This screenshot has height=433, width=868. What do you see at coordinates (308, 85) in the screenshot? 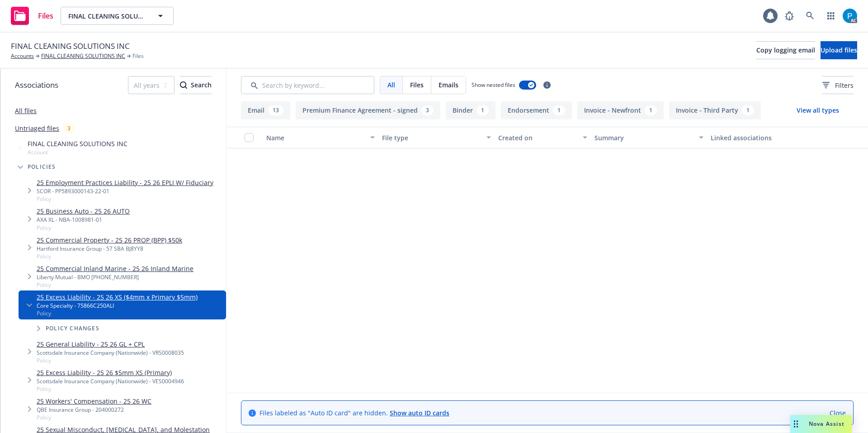
I see `input: Search by keyword...` at bounding box center [308, 85].